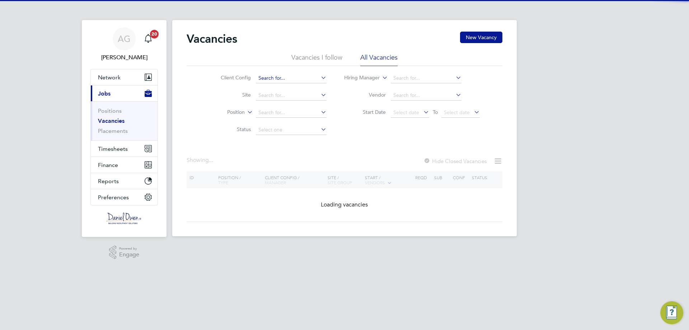  I want to click on a: Placements, so click(113, 131).